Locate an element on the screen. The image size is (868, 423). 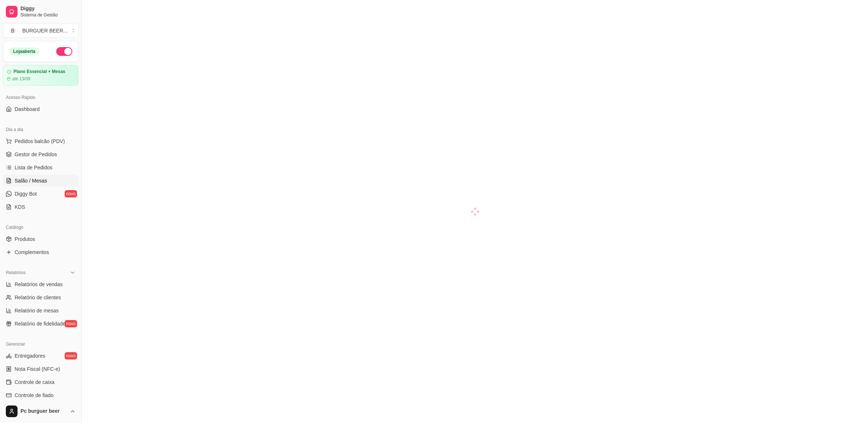
div: Dia a dia is located at coordinates (40, 130).